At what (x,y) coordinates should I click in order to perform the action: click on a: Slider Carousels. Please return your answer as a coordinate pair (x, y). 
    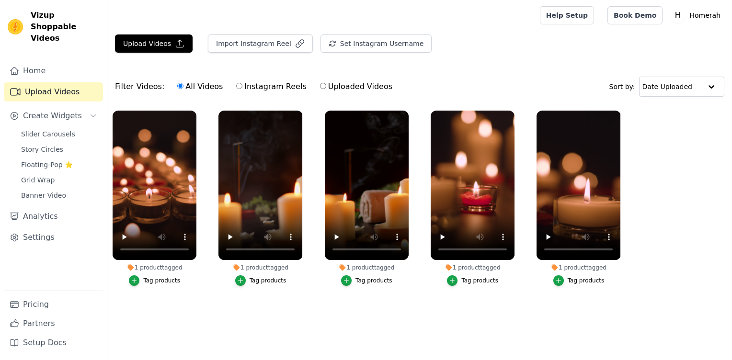
    Looking at the image, I should click on (59, 134).